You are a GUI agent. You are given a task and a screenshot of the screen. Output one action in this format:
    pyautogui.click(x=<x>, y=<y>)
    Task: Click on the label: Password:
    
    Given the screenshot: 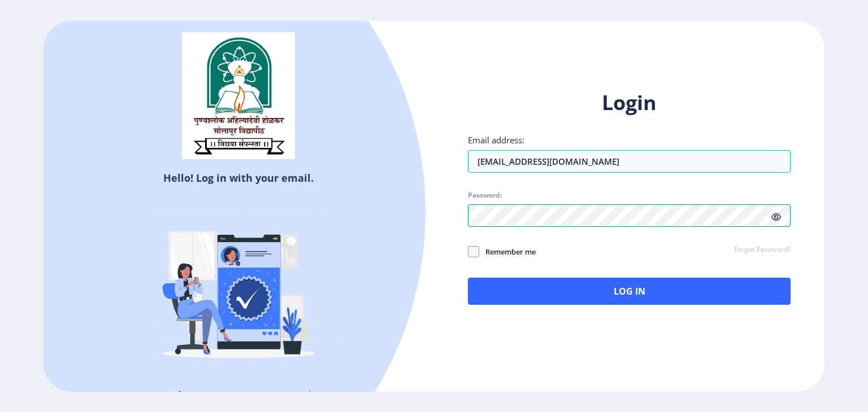 What is the action you would take?
    pyautogui.click(x=485, y=196)
    